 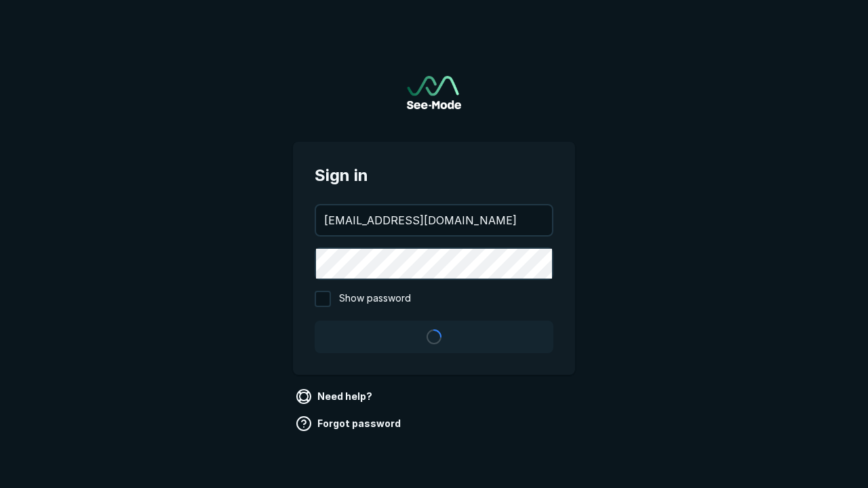 I want to click on a: Go to sign in, so click(x=434, y=92).